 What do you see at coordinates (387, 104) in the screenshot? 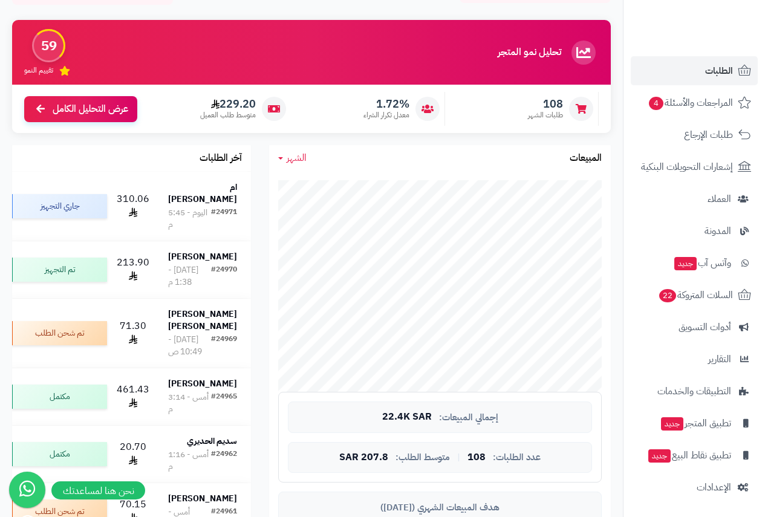
I see `span: 1.72%` at bounding box center [387, 104].